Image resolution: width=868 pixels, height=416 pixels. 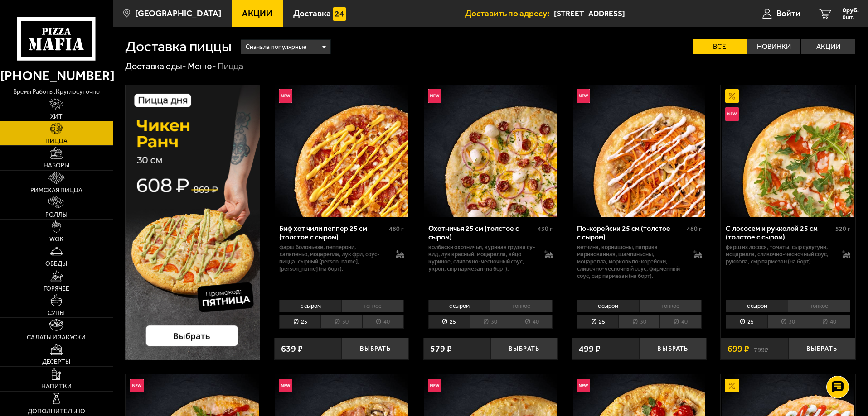 What do you see at coordinates (56, 117) in the screenshot?
I see `span: Хит` at bounding box center [56, 117].